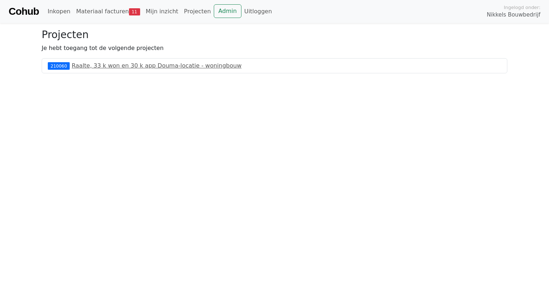  What do you see at coordinates (59, 11) in the screenshot?
I see `a: Inkopen` at bounding box center [59, 11].